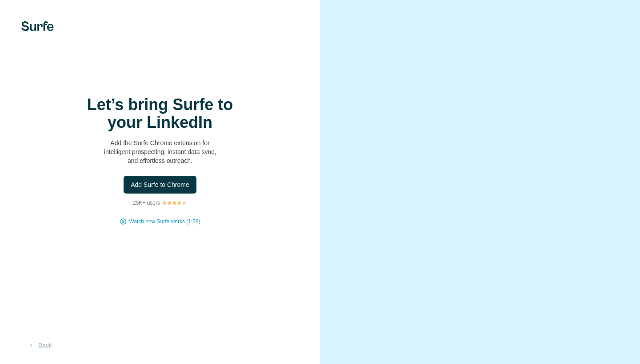 Image resolution: width=640 pixels, height=364 pixels. Describe the element at coordinates (160, 185) in the screenshot. I see `button: Add Surfe to Chrome` at that location.